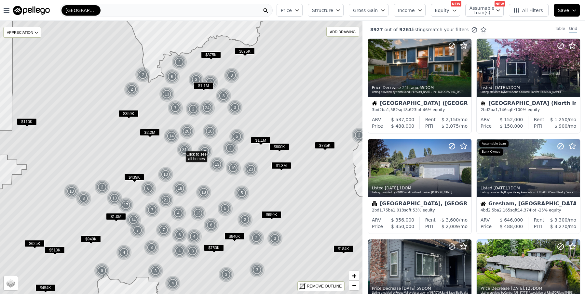 The width and height of the screenshot is (585, 294). I want to click on div: 24, so click(207, 108).